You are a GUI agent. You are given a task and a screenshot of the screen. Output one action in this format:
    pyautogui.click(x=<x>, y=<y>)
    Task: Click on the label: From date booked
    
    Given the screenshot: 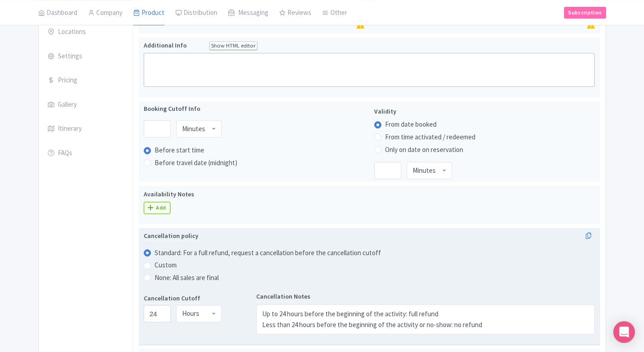 What is the action you would take?
    pyautogui.click(x=411, y=124)
    